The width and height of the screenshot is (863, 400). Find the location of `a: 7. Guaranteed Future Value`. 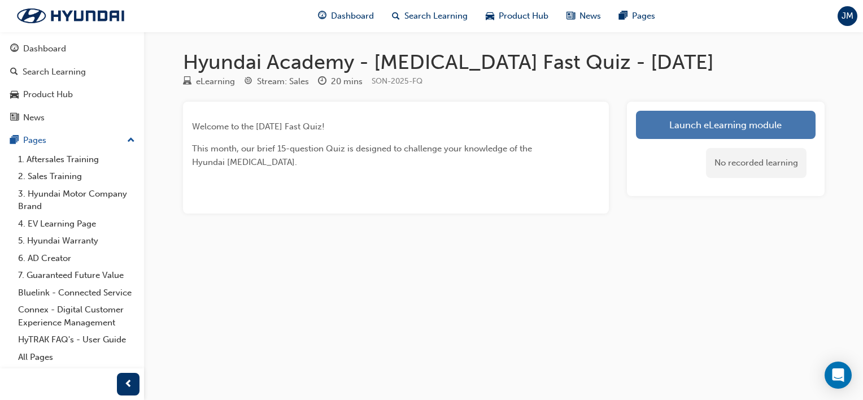

a: 7. Guaranteed Future Value is located at coordinates (76, 275).